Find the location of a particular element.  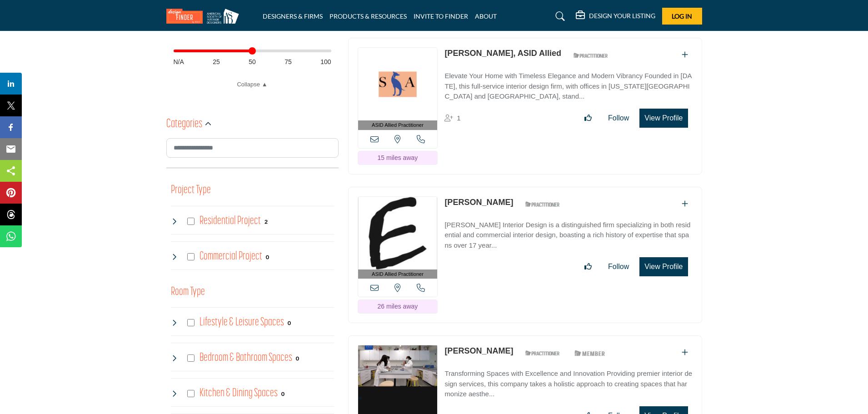

a: Search is located at coordinates (559, 16).